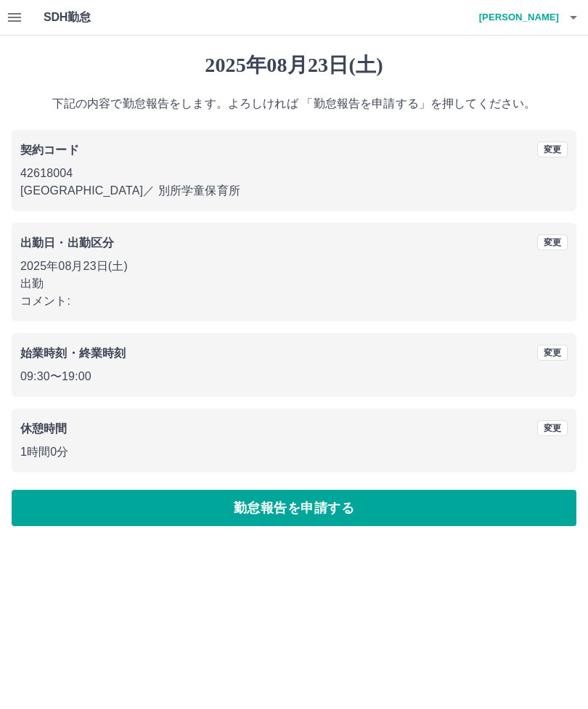 The height and width of the screenshot is (709, 588). I want to click on p: 42618004, so click(294, 173).